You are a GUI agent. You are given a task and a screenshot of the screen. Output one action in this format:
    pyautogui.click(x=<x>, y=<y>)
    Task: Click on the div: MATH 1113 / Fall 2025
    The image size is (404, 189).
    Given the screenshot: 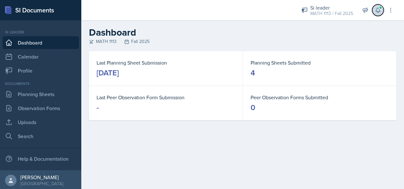 What is the action you would take?
    pyautogui.click(x=332, y=13)
    